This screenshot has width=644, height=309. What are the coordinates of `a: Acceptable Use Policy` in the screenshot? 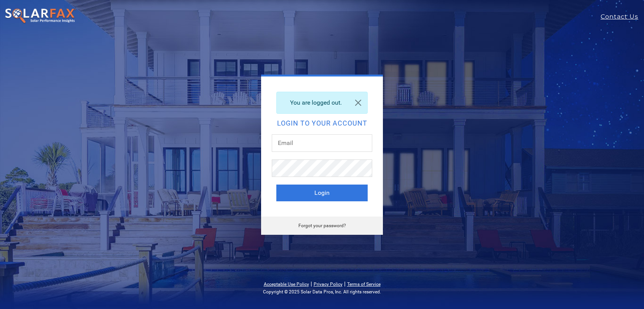 It's located at (286, 284).